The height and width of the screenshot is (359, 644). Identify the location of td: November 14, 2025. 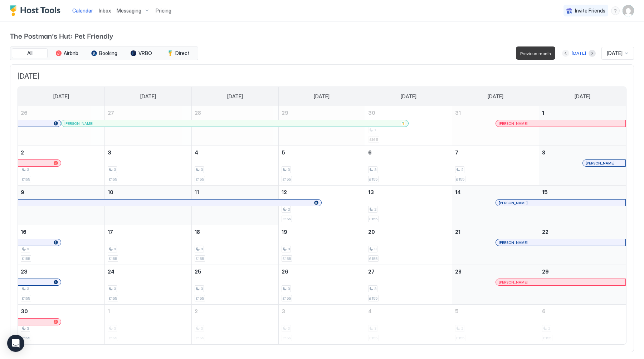
(495, 205).